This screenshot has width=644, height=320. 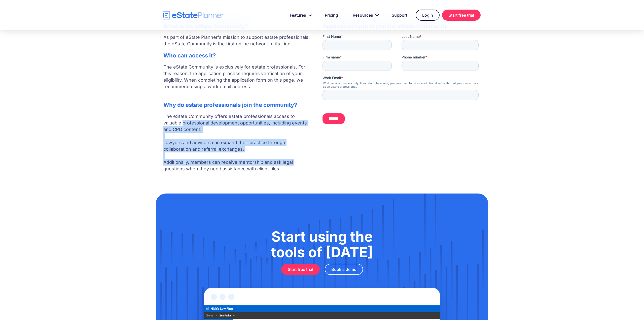 What do you see at coordinates (365, 15) in the screenshot?
I see `a: Resources` at bounding box center [365, 15].